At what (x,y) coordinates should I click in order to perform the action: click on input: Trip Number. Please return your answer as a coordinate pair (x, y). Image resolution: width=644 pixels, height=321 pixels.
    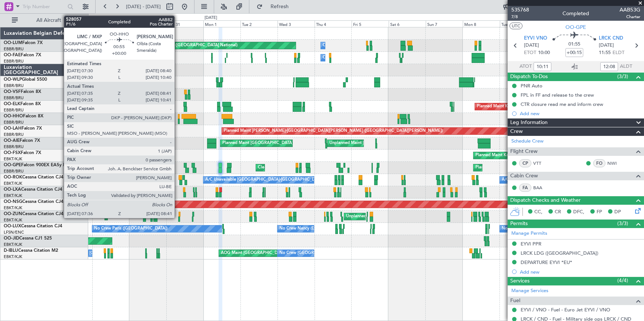
    Looking at the image, I should click on (44, 7).